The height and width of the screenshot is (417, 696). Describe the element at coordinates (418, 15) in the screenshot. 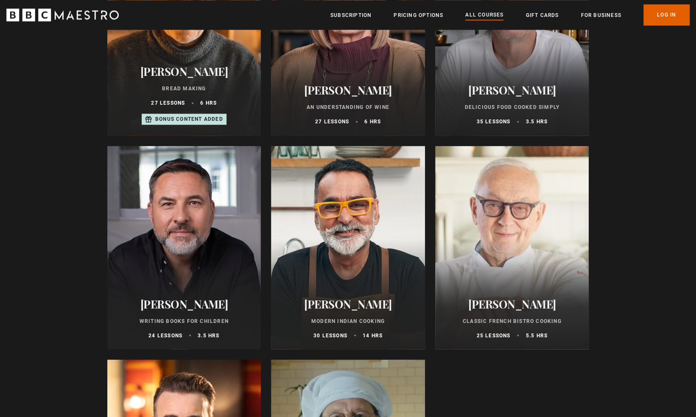

I see `a: Pricing Options` at that location.